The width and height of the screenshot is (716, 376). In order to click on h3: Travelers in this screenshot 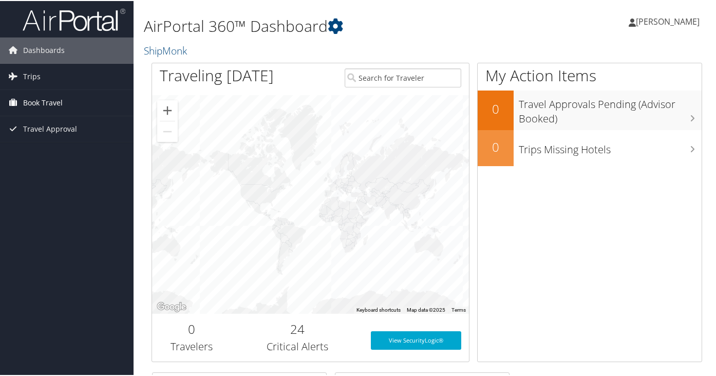, I will do `click(192, 345)`.